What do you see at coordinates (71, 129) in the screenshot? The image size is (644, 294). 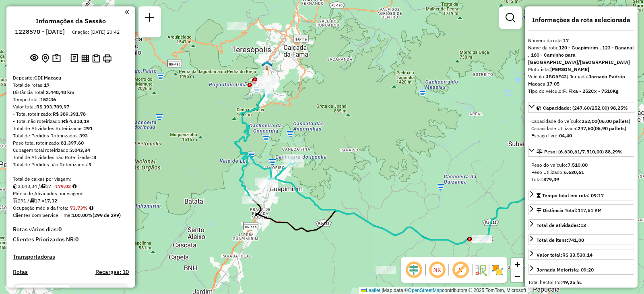 I see `div: Total de Atividades Roteirizadas:` at bounding box center [71, 129].